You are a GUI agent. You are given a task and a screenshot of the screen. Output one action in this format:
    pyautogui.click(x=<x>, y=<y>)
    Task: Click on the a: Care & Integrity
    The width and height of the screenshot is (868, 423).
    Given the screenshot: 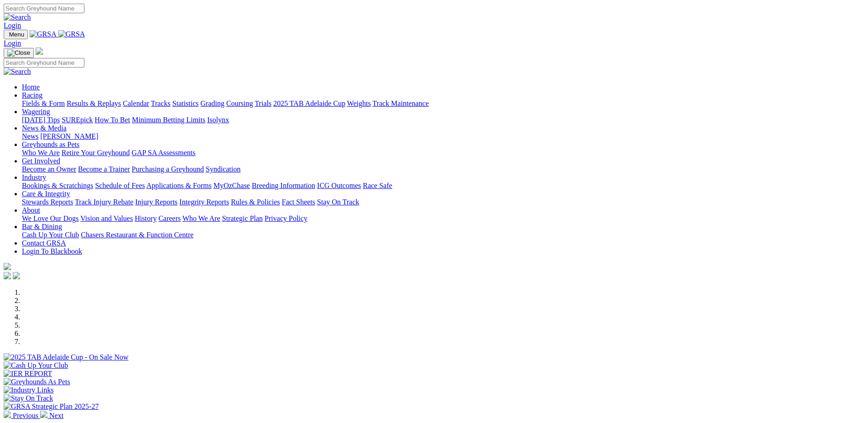 What is the action you would take?
    pyautogui.click(x=46, y=193)
    